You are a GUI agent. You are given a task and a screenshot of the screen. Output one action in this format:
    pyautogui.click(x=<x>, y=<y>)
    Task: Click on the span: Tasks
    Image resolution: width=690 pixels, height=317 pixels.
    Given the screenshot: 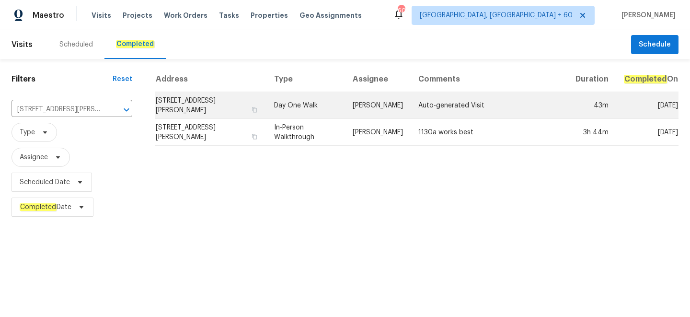 What is the action you would take?
    pyautogui.click(x=229, y=15)
    